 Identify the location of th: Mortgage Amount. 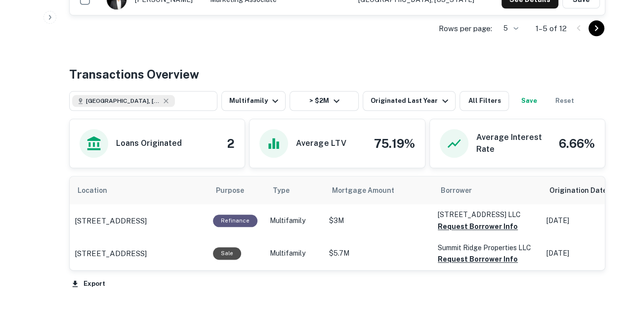
(379, 190).